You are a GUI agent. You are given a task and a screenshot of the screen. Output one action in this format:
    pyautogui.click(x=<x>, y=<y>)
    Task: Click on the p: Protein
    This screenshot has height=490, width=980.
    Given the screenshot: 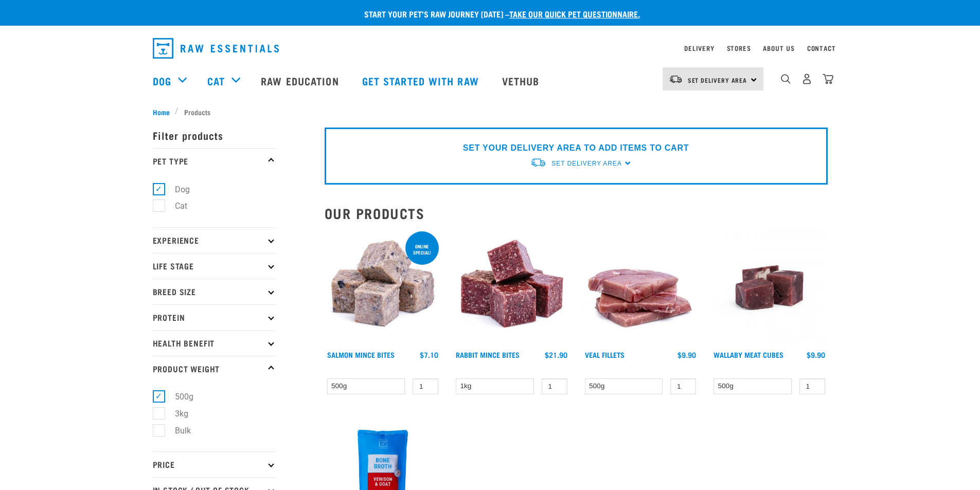 What is the action you would take?
    pyautogui.click(x=214, y=317)
    